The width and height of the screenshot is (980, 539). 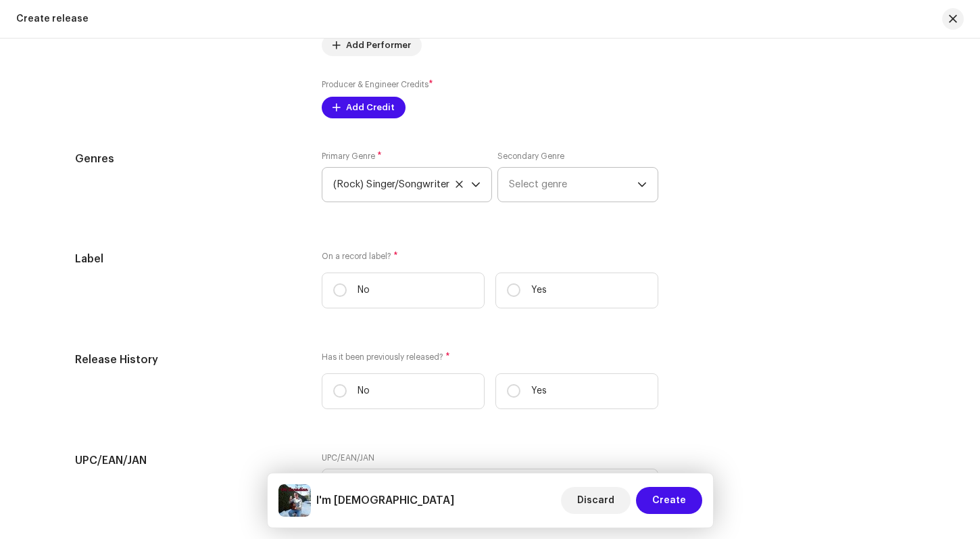 I want to click on span: Add Performer, so click(x=378, y=45).